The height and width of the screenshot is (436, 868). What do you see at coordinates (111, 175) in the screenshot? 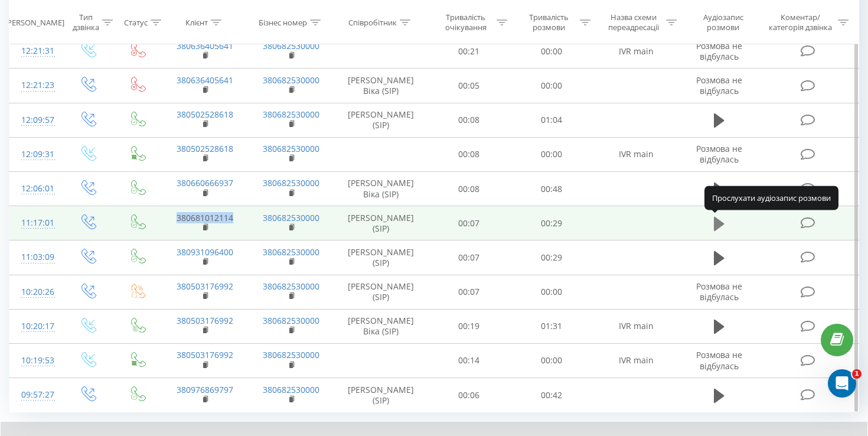
I see `div: Напишіть нам повідомлення` at bounding box center [111, 175].